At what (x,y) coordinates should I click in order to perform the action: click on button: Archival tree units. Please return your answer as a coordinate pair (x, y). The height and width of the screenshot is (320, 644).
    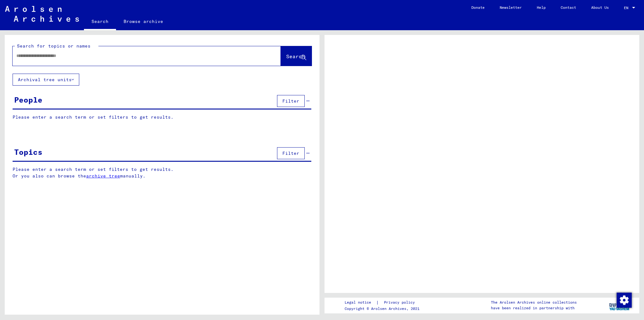
    Looking at the image, I should click on (46, 80).